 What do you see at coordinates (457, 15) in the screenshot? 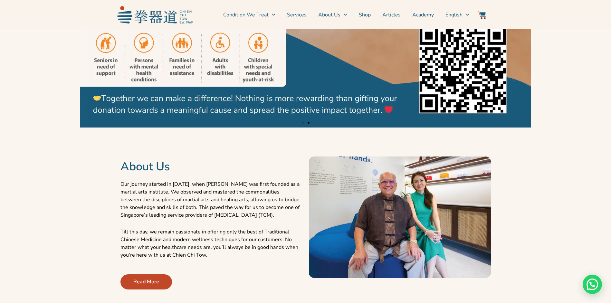
I see `a: Switch to English` at bounding box center [457, 15].